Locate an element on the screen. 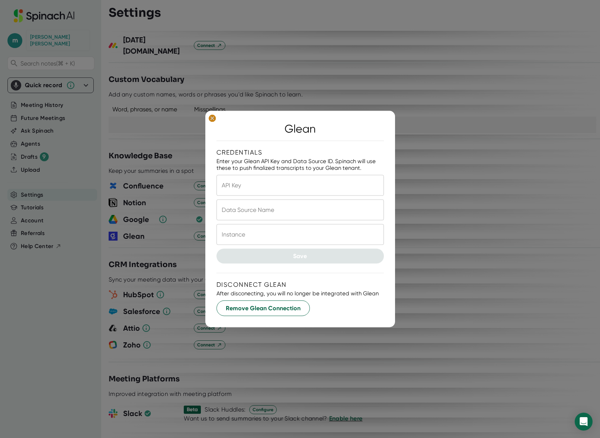 The height and width of the screenshot is (438, 600). button: Save is located at coordinates (300, 256).